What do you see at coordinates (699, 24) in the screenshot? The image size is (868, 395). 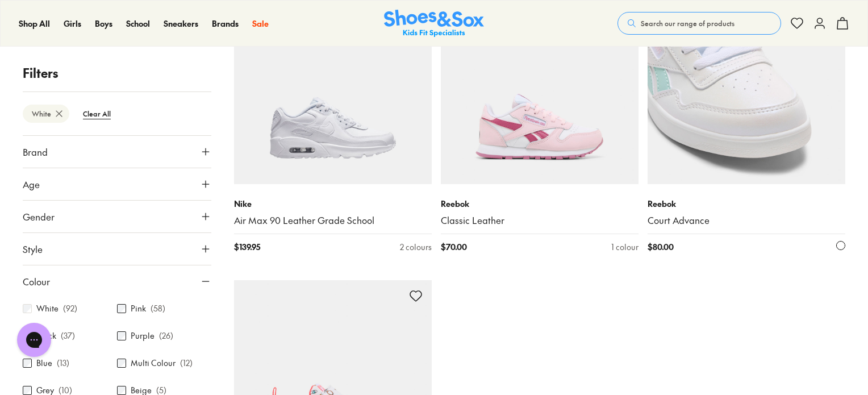 I see `button: Search our range of products` at bounding box center [699, 24].